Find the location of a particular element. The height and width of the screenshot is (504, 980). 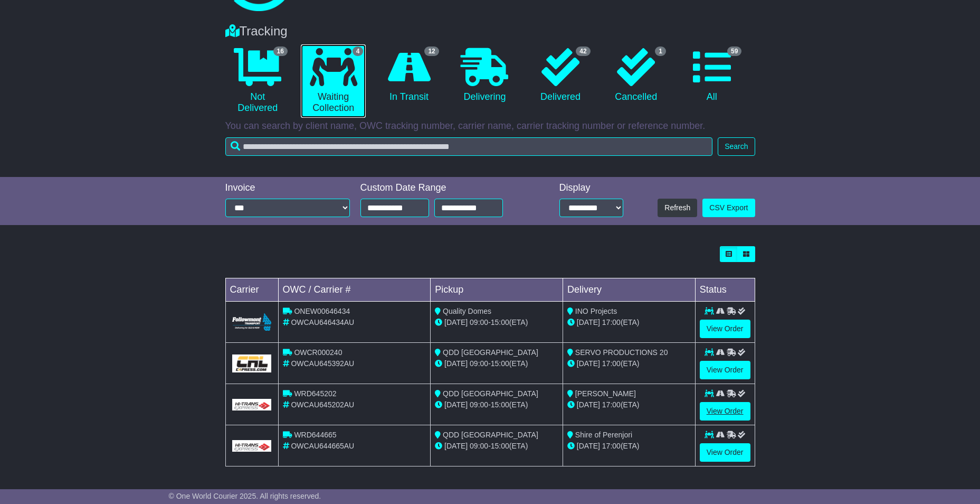

span: ONEW00646434 is located at coordinates (322, 311).